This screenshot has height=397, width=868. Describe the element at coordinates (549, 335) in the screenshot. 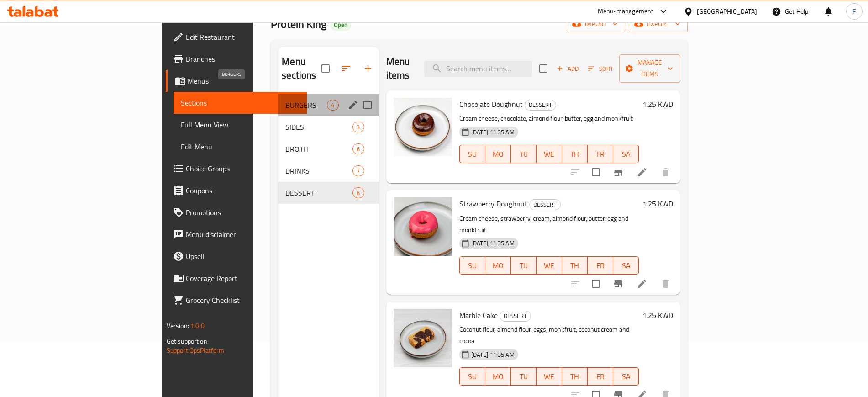

I see `p: Coconut flour, almond flour, eggs, monkfruit, coconut cream and cocoa` at that location.